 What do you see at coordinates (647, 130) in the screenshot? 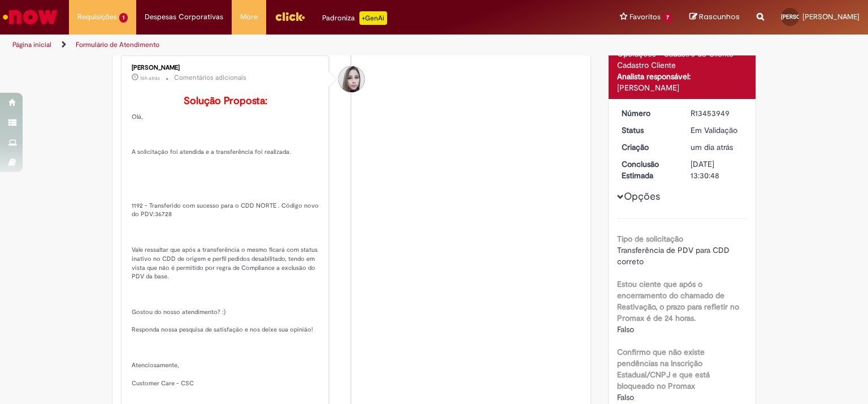
I see `dt: Status` at bounding box center [647, 130].